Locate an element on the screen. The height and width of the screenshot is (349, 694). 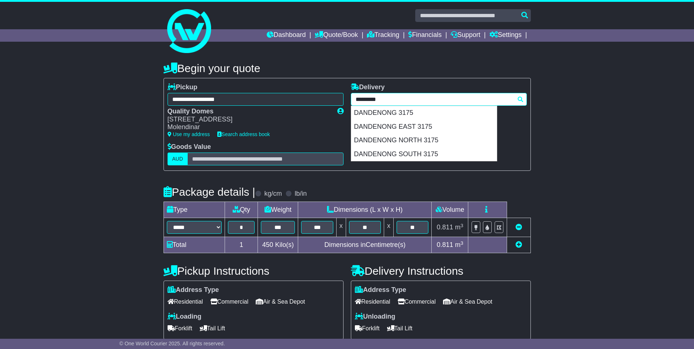
h4: Begin your quote is located at coordinates (347, 68).